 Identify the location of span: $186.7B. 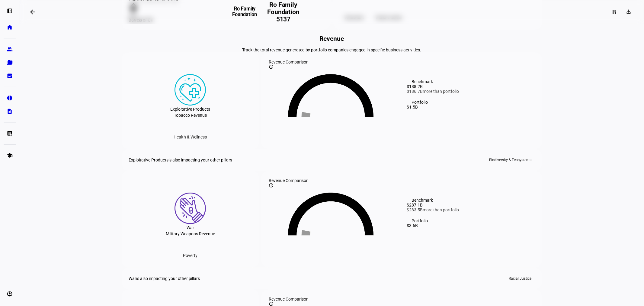
(414, 91).